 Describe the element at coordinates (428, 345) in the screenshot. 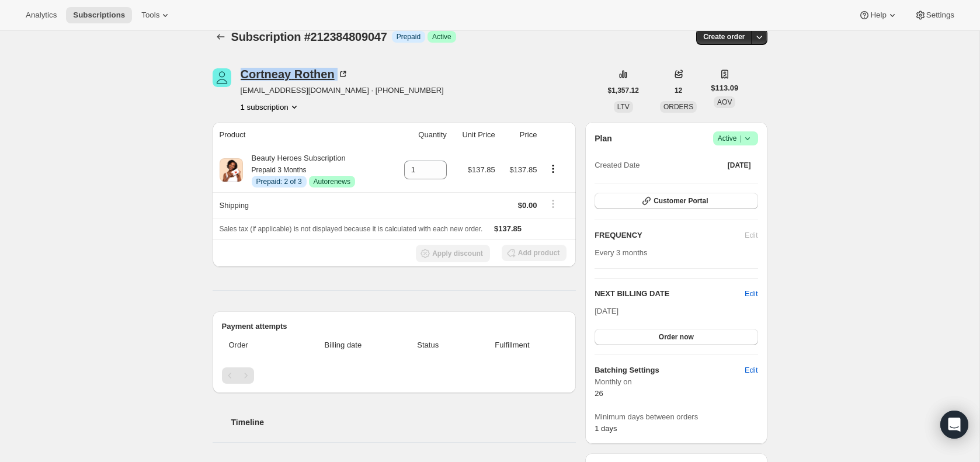

I see `span: Status` at that location.